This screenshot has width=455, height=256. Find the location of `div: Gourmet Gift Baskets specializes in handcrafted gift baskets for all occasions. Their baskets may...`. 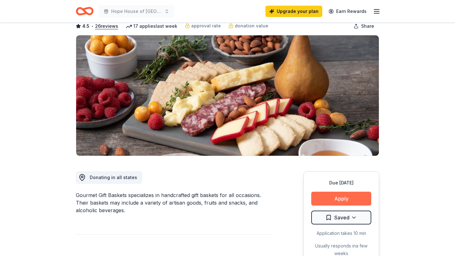

div: Gourmet Gift Baskets specializes in handcrafted gift baskets for all occasions. Their baskets may... is located at coordinates (174, 203).